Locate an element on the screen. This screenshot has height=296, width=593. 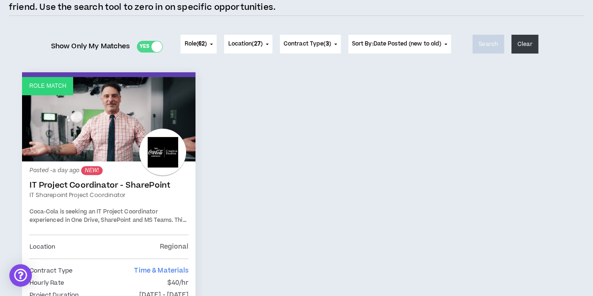
a: Role Match is located at coordinates (109, 119).